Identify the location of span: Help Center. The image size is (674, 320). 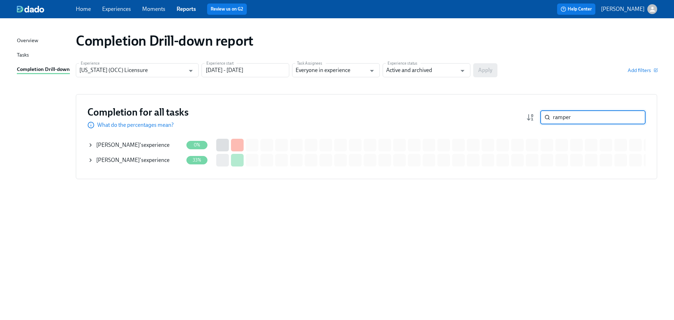
(576, 9).